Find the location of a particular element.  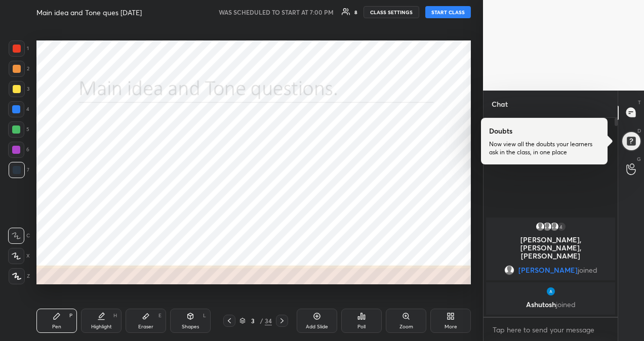

div: More is located at coordinates (451, 327).